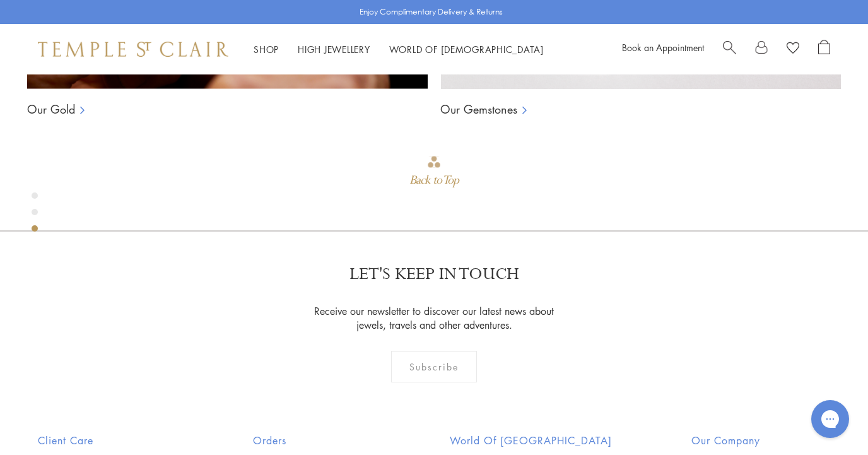 The height and width of the screenshot is (455, 868). Describe the element at coordinates (25, 23) in the screenshot. I see `button: Gorgias live chat` at that location.